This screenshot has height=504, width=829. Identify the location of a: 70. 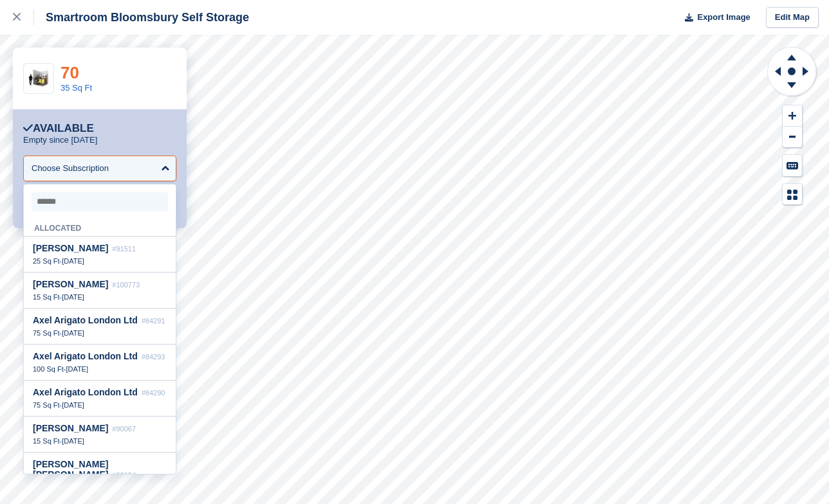
(70, 73).